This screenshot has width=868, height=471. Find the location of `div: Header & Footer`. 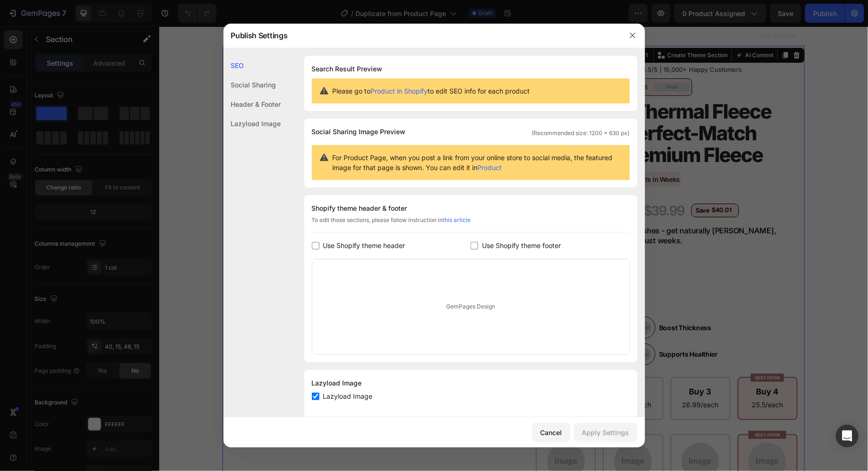

div: Header & Footer is located at coordinates (252, 104).